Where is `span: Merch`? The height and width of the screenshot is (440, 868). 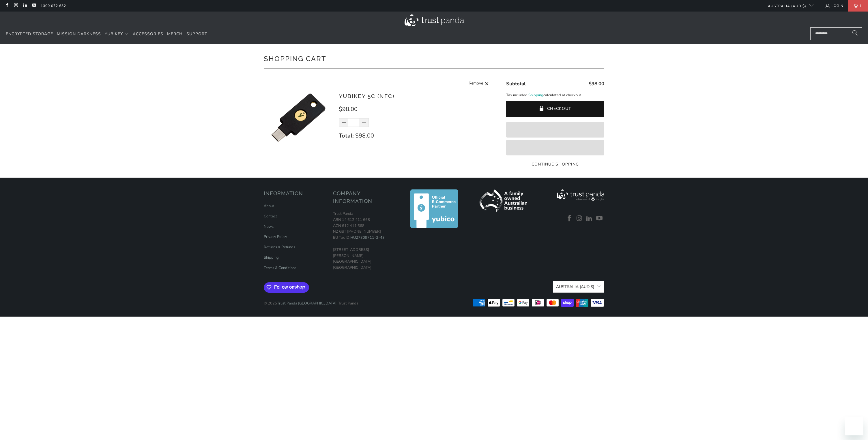 span: Merch is located at coordinates (175, 34).